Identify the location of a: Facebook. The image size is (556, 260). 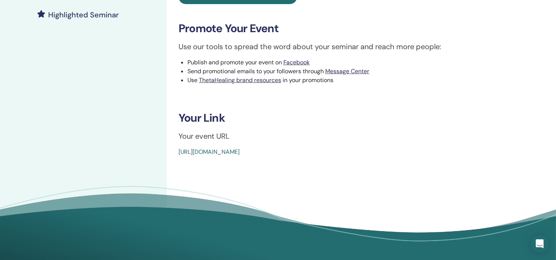
(296, 62).